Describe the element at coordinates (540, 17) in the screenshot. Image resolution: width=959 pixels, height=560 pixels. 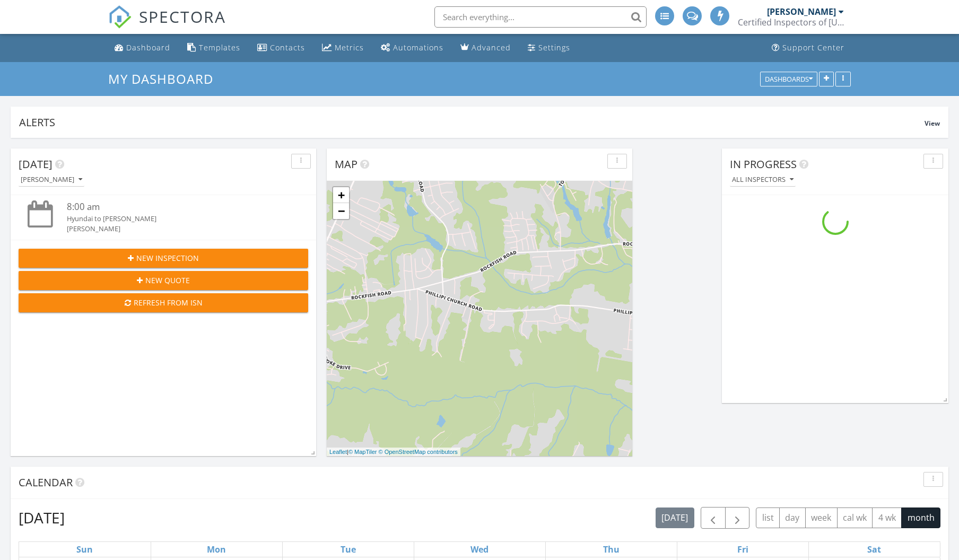
I see `input: Search everything...` at that location.